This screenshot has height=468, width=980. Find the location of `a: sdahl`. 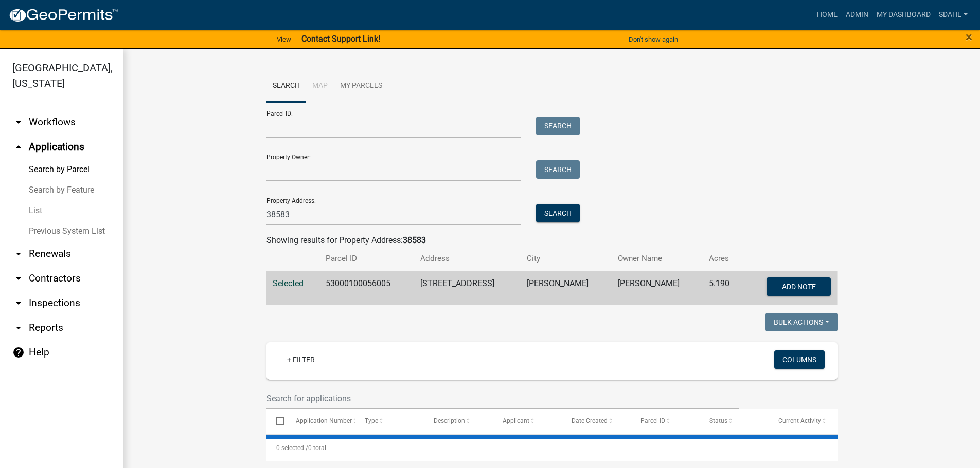

a: sdahl is located at coordinates (953, 15).